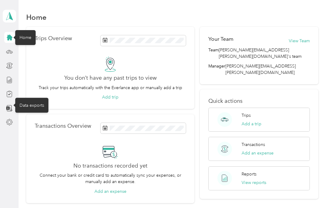 The width and height of the screenshot is (329, 208). What do you see at coordinates (36, 17) in the screenshot?
I see `h1: Home` at bounding box center [36, 17].